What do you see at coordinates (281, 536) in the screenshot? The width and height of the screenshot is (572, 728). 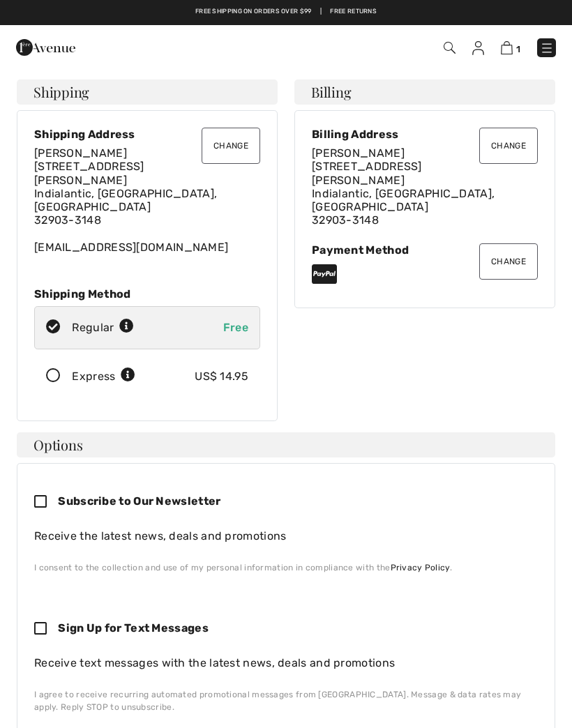 I see `div: Receive the latest news, deals and promotions` at bounding box center [281, 536].